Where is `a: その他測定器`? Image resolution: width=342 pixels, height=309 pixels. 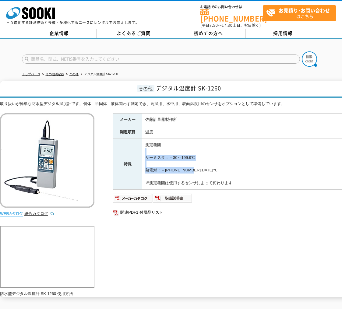 a: その他測定器 is located at coordinates (55, 74).